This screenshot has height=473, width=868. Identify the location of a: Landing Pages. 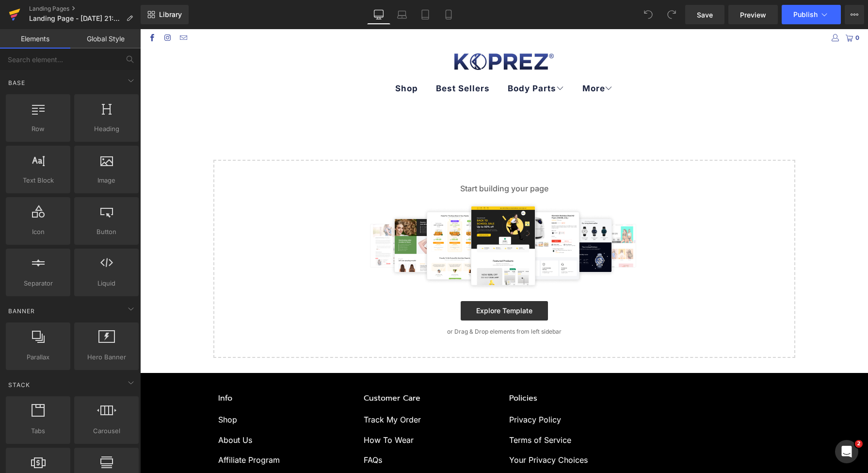
(85, 9).